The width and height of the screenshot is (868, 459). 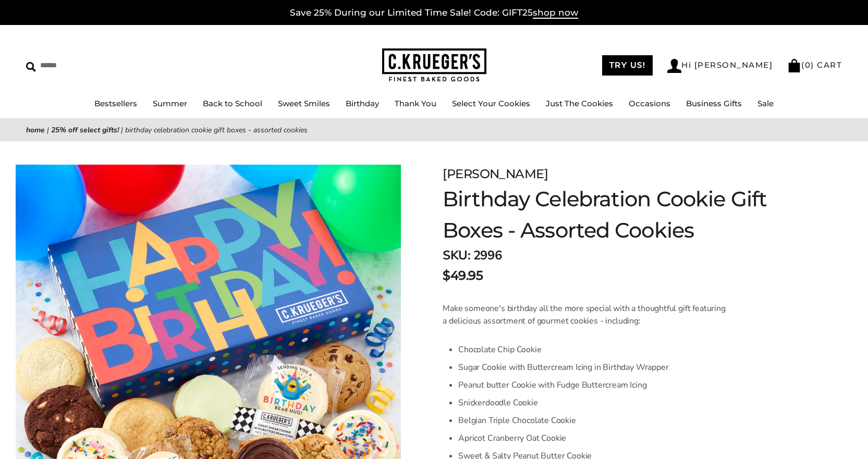 What do you see at coordinates (765, 104) in the screenshot?
I see `a: Sale` at bounding box center [765, 104].